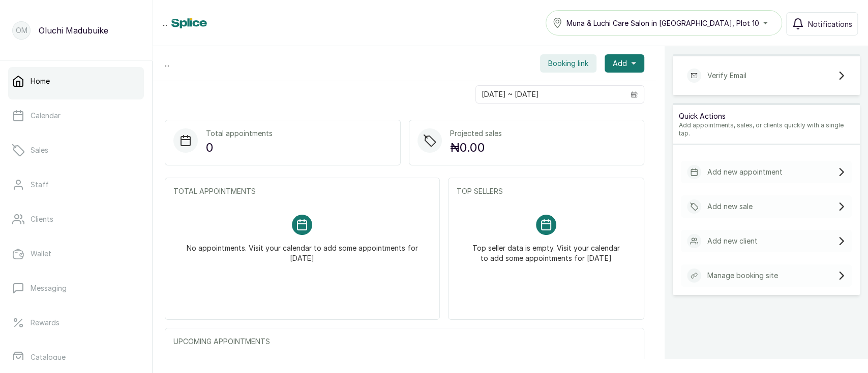 This screenshot has width=868, height=373. What do you see at coordinates (239, 133) in the screenshot?
I see `p: Total appointments` at bounding box center [239, 133].